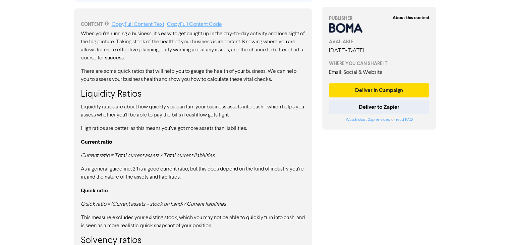  What do you see at coordinates (193, 24) in the screenshot?
I see `div: CONTENT` at bounding box center [193, 24].